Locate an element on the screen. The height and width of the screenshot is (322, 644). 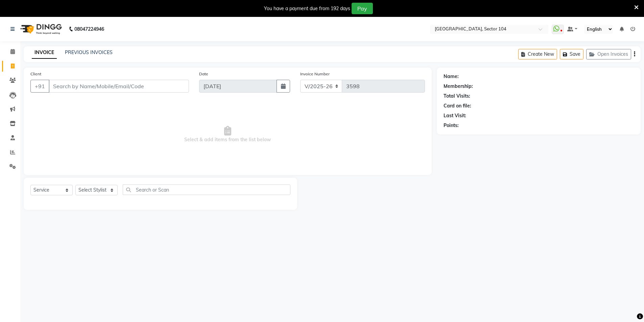
b: 08047224946 is located at coordinates (89, 29).